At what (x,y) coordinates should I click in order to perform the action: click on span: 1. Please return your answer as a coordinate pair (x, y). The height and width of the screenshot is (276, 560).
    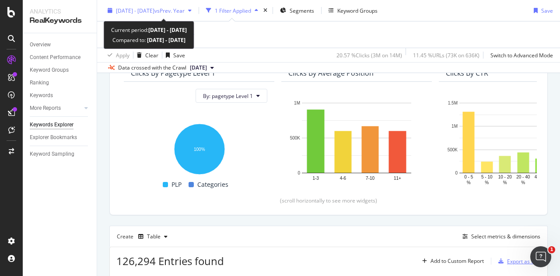
    Looking at the image, I should click on (552, 250).